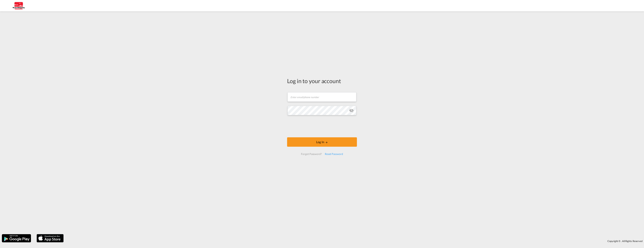 This screenshot has width=644, height=248. What do you see at coordinates (18, 6) in the screenshot?
I see `img: 123b615026f311ee80dabbd30bc9e10f.jpg` at bounding box center [18, 6].